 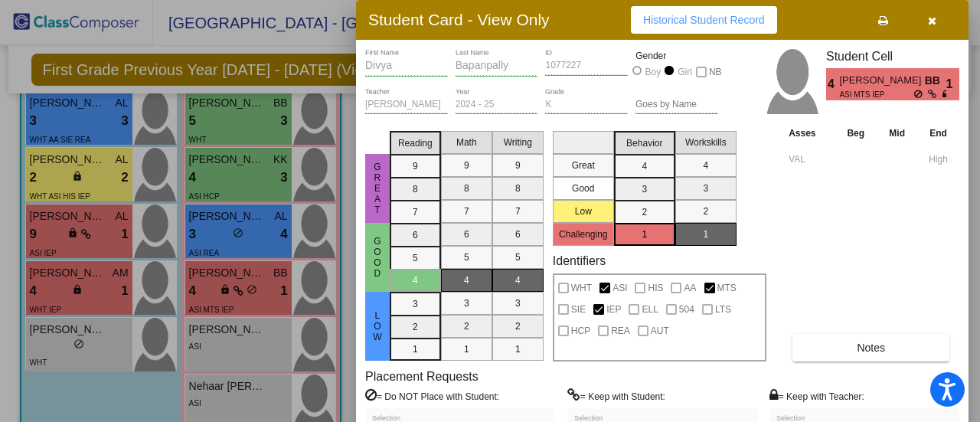 I want to click on span: 1, so click(x=953, y=84).